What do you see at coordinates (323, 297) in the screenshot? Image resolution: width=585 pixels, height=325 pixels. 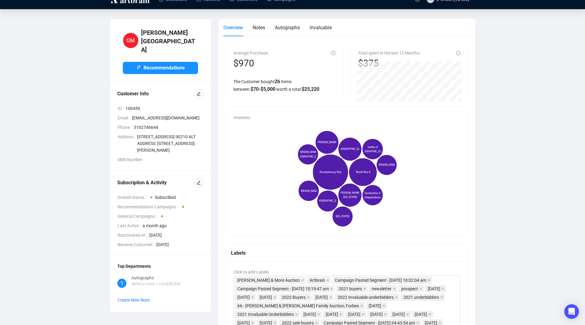 I see `span: June 22` at bounding box center [323, 297].